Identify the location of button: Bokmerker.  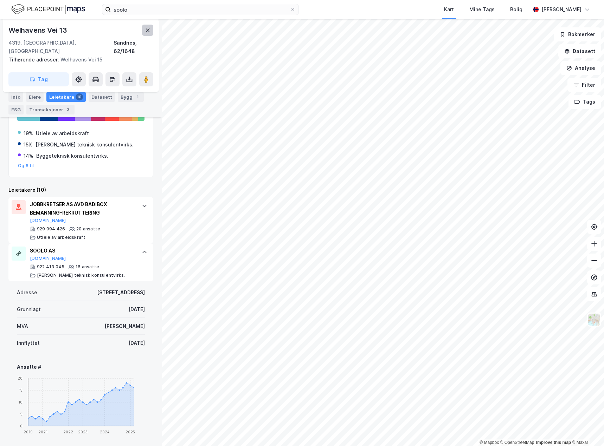
(577, 34).